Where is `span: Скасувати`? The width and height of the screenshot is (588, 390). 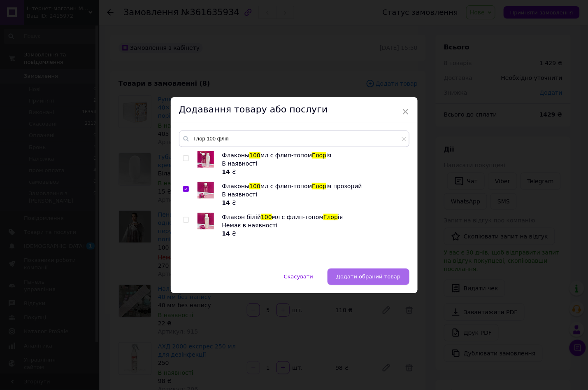 span: Скасувати is located at coordinates (298, 276).